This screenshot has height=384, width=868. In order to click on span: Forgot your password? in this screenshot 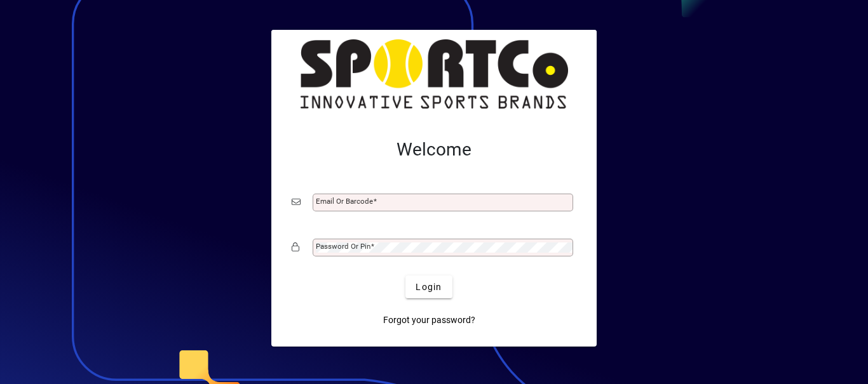, I will do `click(429, 320)`.